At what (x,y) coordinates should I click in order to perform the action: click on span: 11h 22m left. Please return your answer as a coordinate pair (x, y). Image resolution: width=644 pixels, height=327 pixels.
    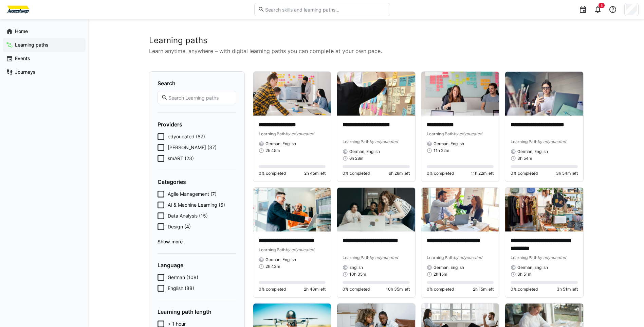
    Looking at the image, I should click on (482, 173).